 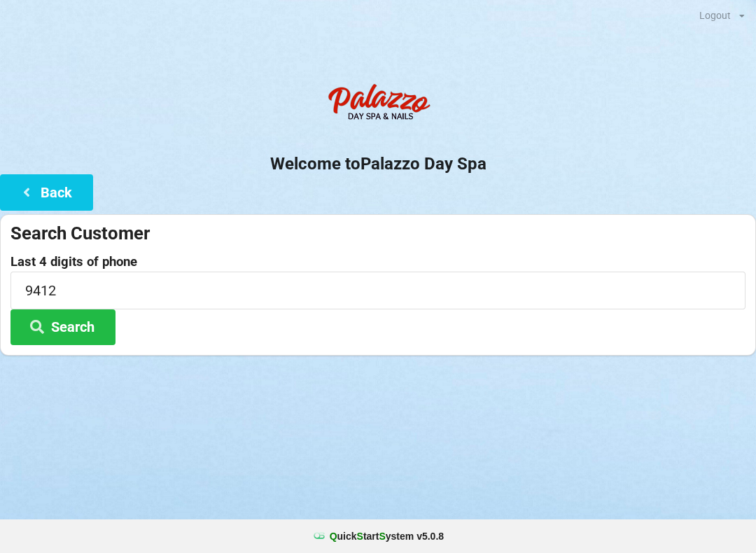 What do you see at coordinates (319, 536) in the screenshot?
I see `img: favicon.ico` at bounding box center [319, 536].